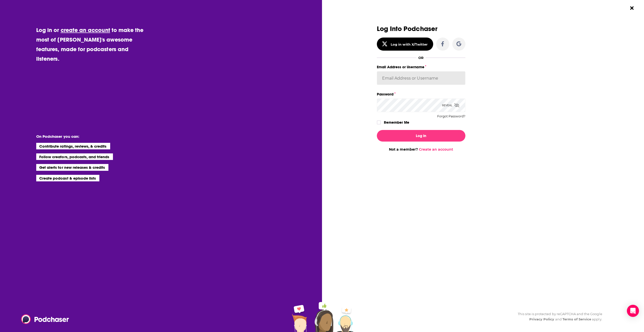  What do you see at coordinates (405, 44) in the screenshot?
I see `button: Log in with X/Twitter` at bounding box center [405, 44].